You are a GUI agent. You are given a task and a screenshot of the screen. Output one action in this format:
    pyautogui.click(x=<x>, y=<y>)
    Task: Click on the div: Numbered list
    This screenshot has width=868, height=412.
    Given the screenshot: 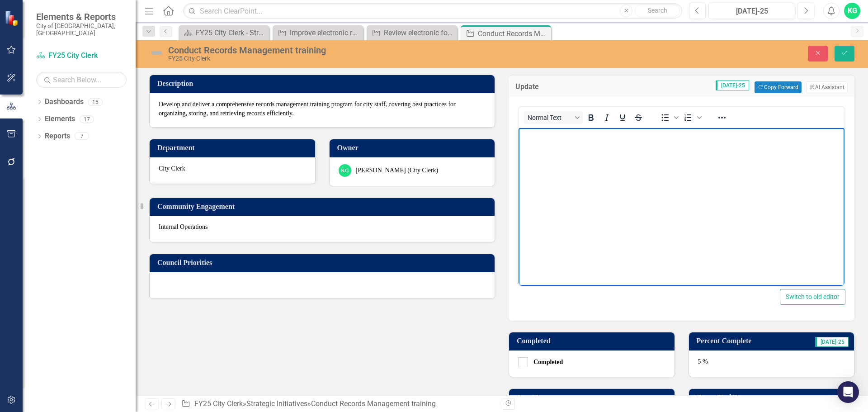 What is the action you would take?
    pyautogui.click(x=692, y=118)
    